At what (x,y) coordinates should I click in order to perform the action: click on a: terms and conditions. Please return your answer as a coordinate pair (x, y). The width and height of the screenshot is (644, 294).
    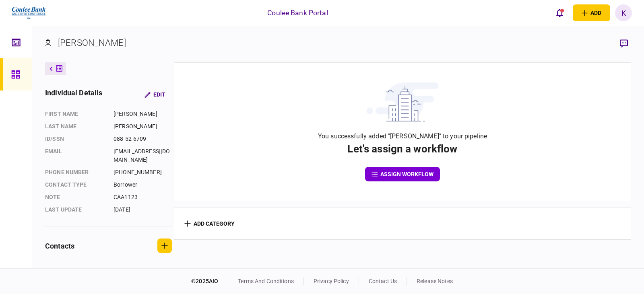
    Looking at the image, I should click on (266, 281).